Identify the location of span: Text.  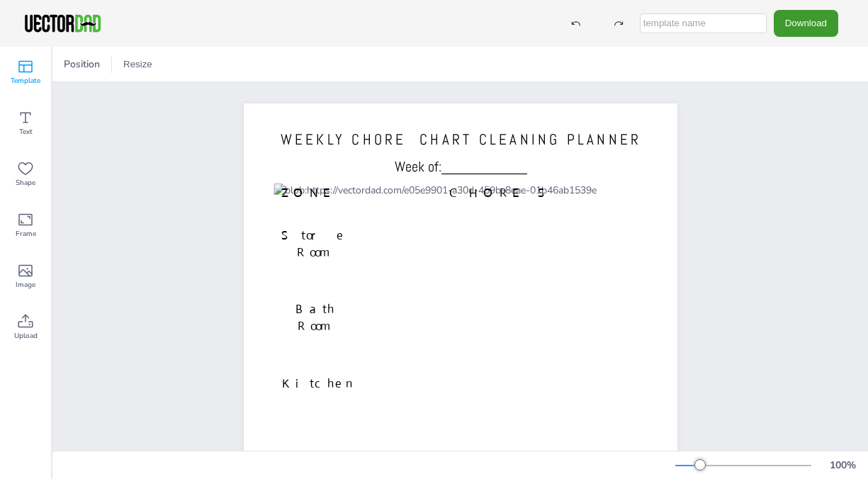
(26, 131).